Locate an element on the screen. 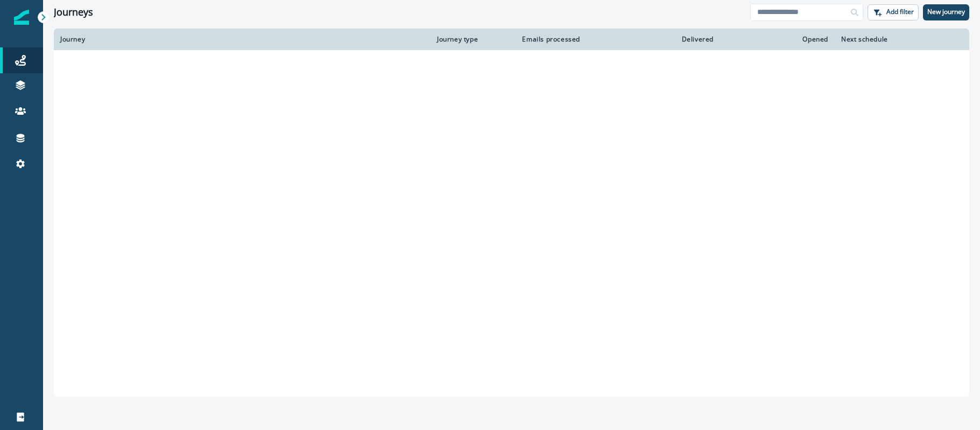  div: Emails processed is located at coordinates (549, 39).